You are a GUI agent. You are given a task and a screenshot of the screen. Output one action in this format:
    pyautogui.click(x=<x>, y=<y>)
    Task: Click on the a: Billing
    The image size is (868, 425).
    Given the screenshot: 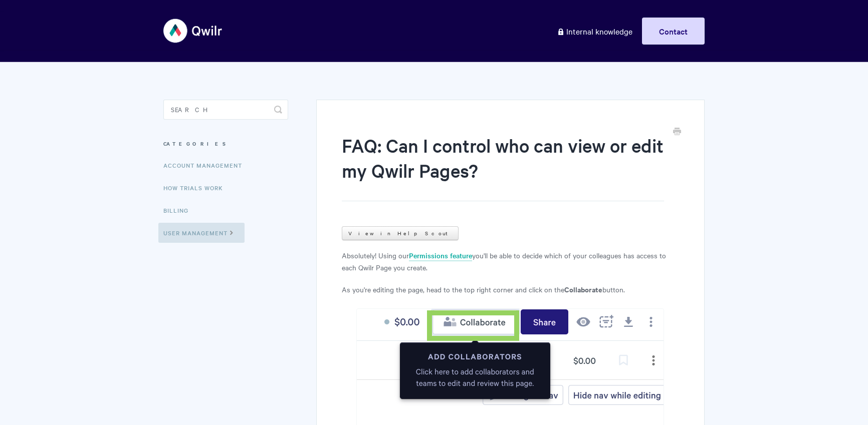 What is the action you would take?
    pyautogui.click(x=179, y=210)
    